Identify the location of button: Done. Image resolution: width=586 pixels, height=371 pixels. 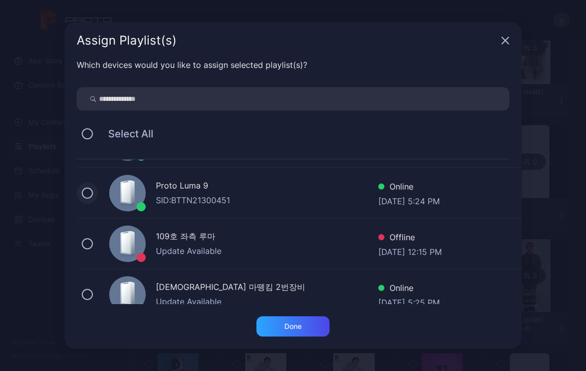
(293, 327).